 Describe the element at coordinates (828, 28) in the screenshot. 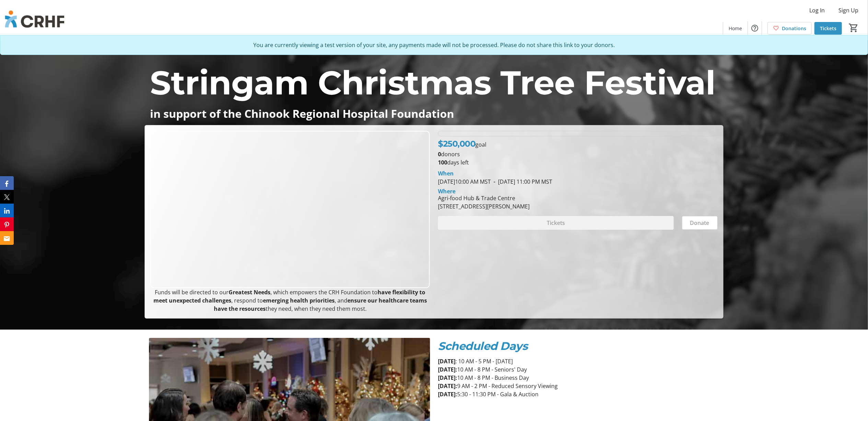

I see `a: Tickets` at that location.